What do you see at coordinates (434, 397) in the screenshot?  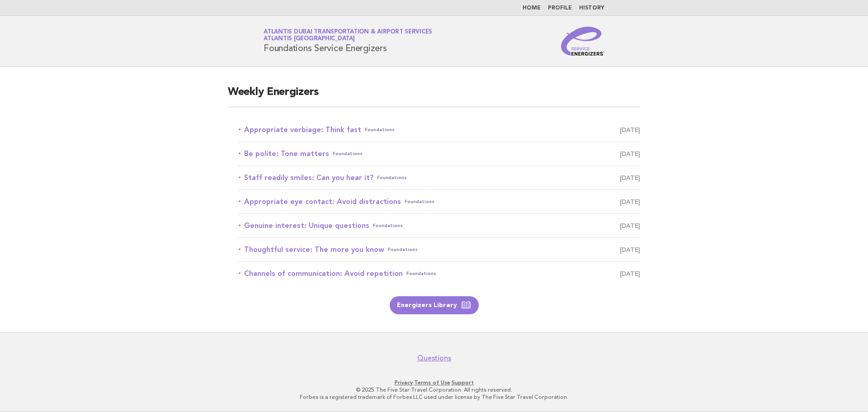 I see `p: Forbes is a registered trademark of Forbes LLC used under license by The Five Star Travel Corpora...` at bounding box center [434, 397].